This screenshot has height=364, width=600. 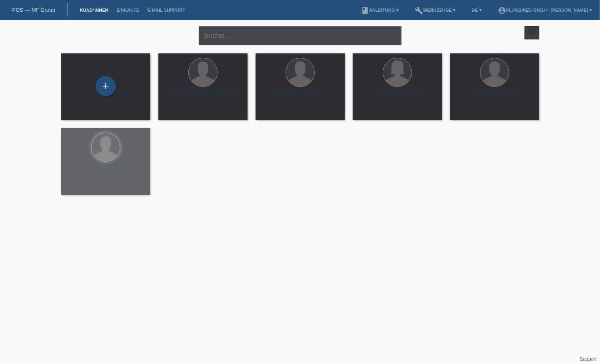 What do you see at coordinates (106, 86) in the screenshot?
I see `div: Kund*in hinzufügen` at bounding box center [106, 86].